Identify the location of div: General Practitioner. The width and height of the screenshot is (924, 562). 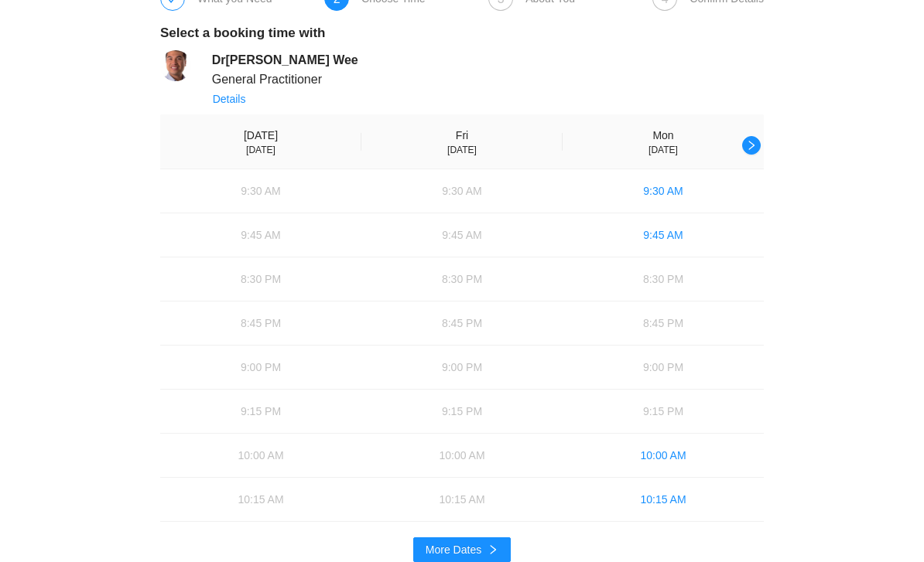
(285, 80).